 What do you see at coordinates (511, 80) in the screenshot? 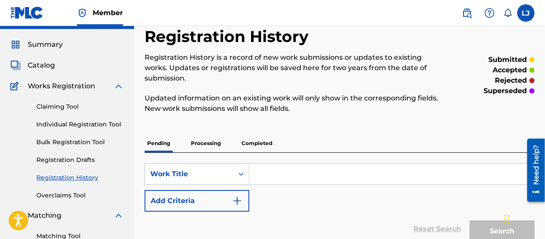
I see `p: rejected` at bounding box center [511, 80].